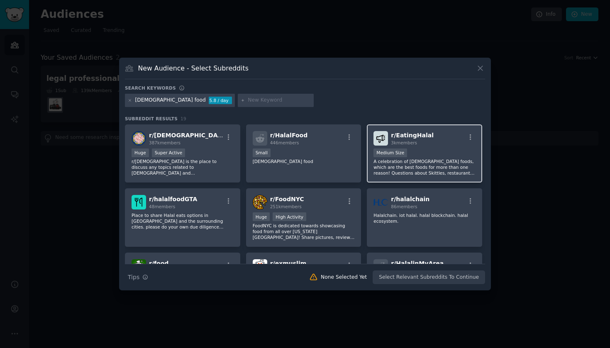 Image resolution: width=610 pixels, height=348 pixels. What do you see at coordinates (221, 101) in the screenshot?
I see `div: 5.8 / day` at bounding box center [221, 101].